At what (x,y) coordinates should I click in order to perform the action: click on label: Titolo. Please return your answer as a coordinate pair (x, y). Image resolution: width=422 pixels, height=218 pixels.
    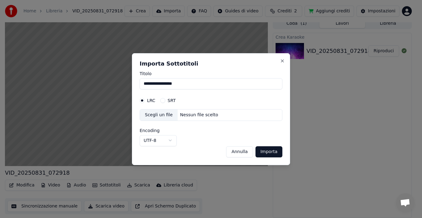
    Looking at the image, I should click on (211, 74).